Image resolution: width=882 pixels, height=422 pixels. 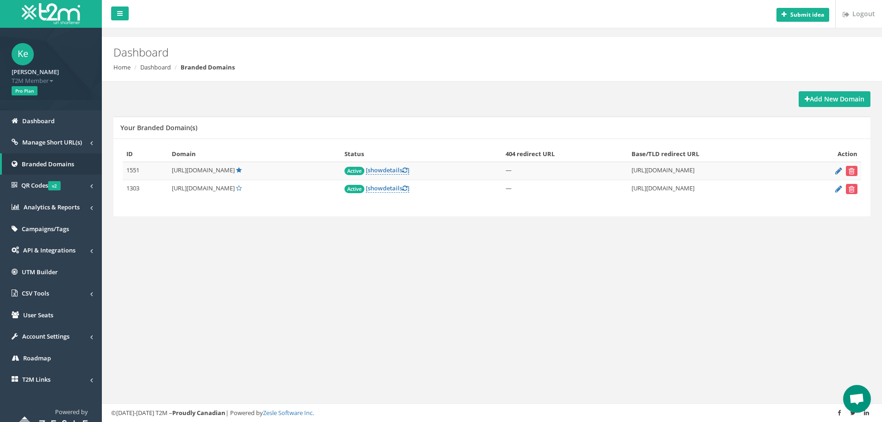 I want to click on span: Pro Plan, so click(x=25, y=91).